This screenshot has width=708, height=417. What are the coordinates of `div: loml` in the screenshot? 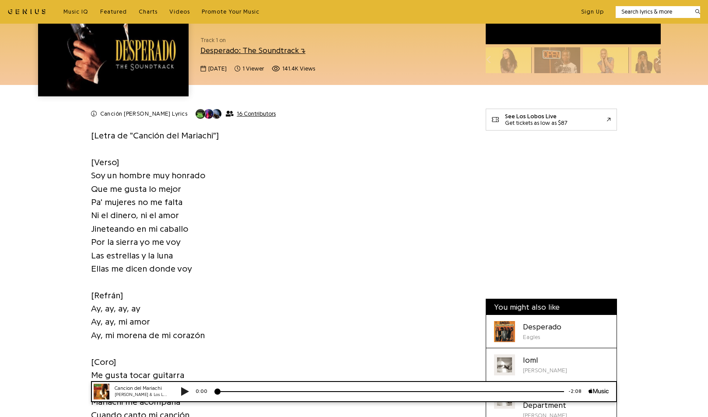 It's located at (545, 360).